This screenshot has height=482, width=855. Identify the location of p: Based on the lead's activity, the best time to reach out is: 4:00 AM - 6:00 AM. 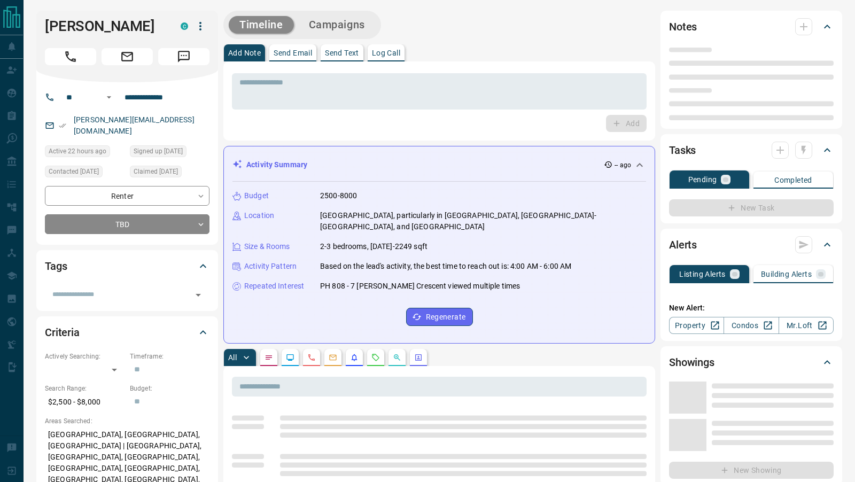
(446, 266).